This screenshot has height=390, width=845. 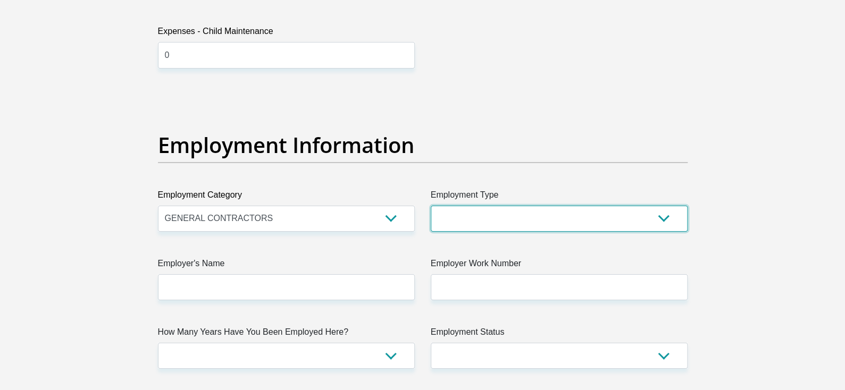 What do you see at coordinates (559, 287) in the screenshot?
I see `input: Employer Work Number` at bounding box center [559, 287].